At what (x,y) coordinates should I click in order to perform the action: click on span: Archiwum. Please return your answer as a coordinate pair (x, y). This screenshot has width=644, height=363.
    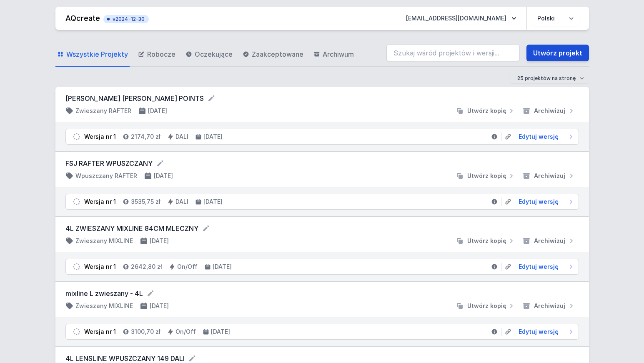
    Looking at the image, I should click on (338, 54).